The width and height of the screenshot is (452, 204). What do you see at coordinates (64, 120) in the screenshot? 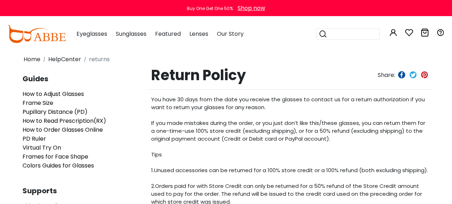
I see `span: How to Read Prescription(RX)` at bounding box center [64, 120].